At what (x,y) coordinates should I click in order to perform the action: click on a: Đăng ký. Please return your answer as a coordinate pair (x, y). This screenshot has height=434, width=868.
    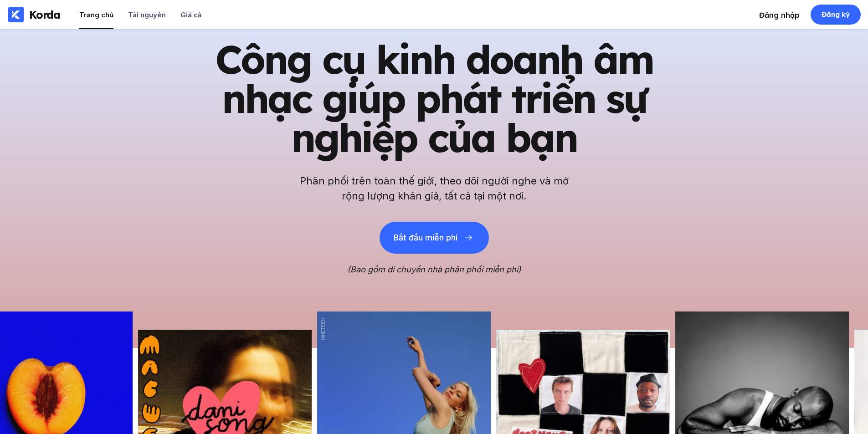
    Looking at the image, I should click on (836, 15).